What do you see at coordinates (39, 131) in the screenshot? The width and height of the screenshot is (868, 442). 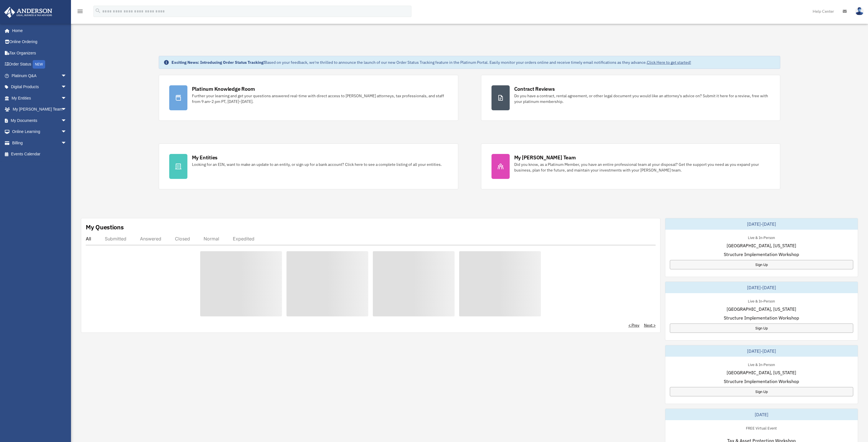 I see `a: Online Learningarrow_drop_down` at bounding box center [39, 131].